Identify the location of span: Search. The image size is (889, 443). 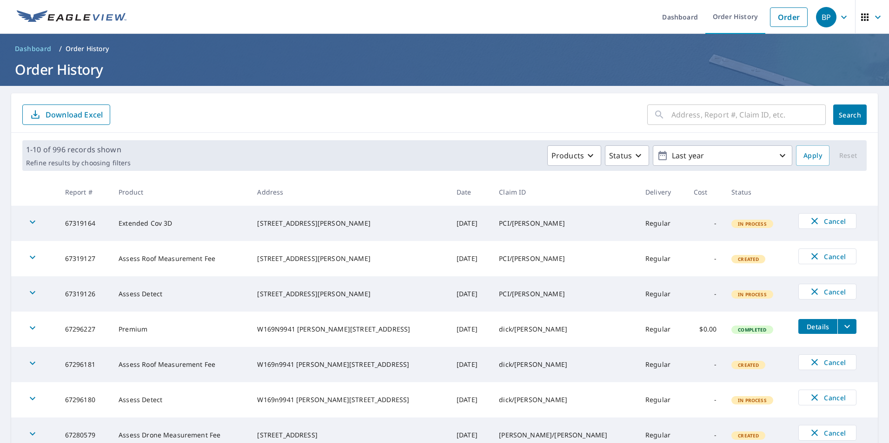
(850, 115).